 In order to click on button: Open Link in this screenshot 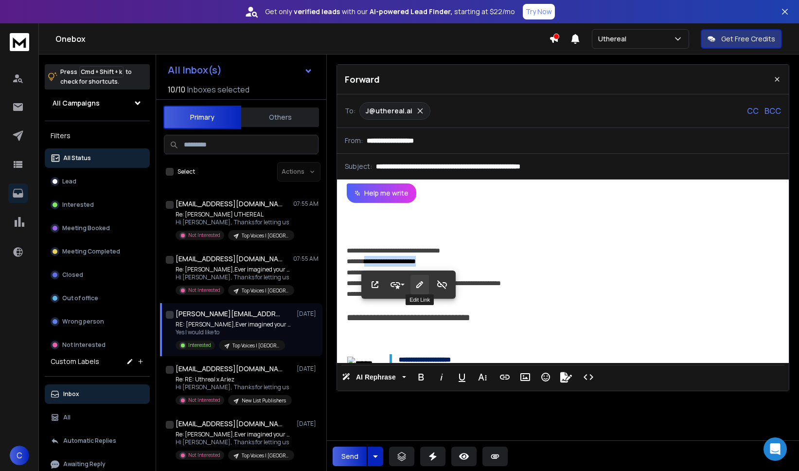, I will do `click(375, 285)`.